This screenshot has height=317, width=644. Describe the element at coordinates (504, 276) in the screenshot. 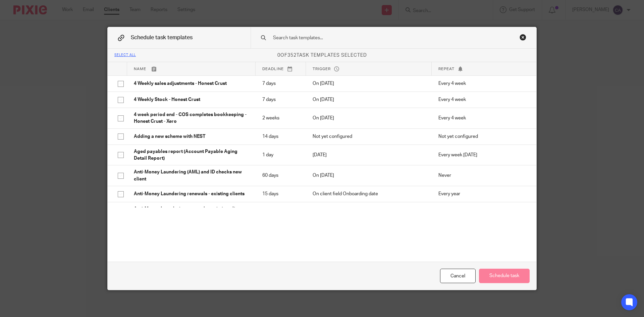

I see `button: Schedule task` at that location.